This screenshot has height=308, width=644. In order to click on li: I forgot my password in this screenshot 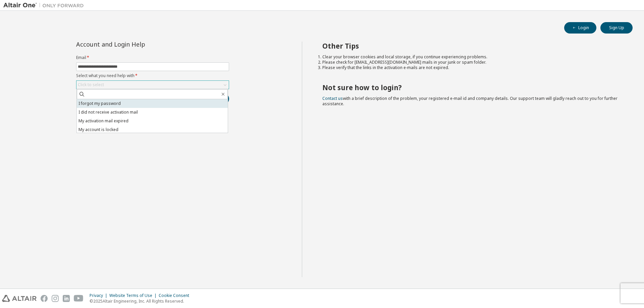, I will do `click(152, 104)`.